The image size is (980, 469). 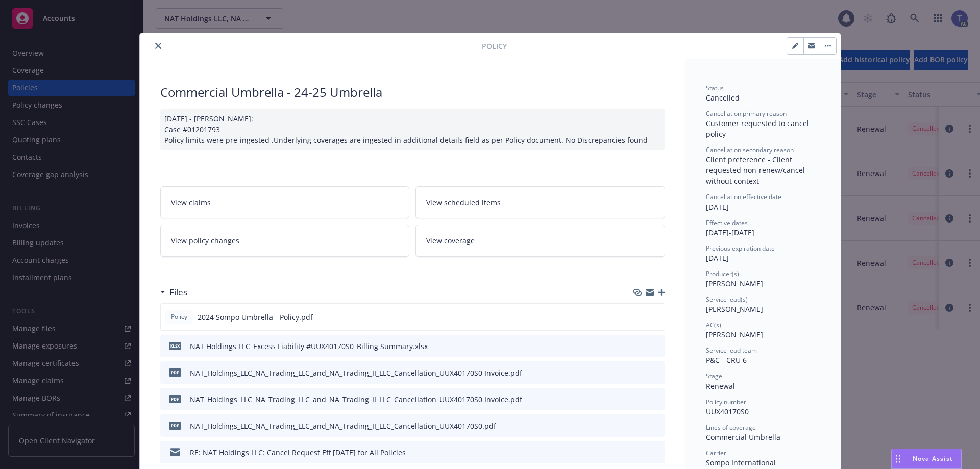 What do you see at coordinates (158, 46) in the screenshot?
I see `button: close` at bounding box center [158, 46].